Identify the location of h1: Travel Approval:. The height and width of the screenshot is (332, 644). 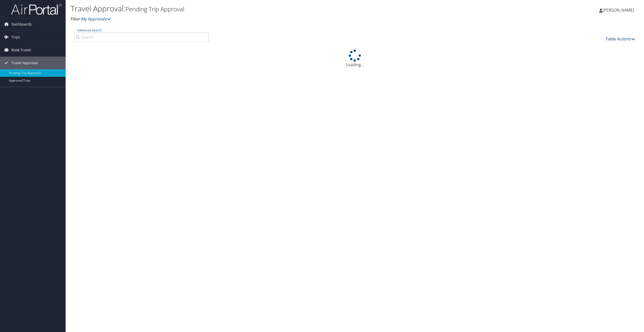
(260, 9).